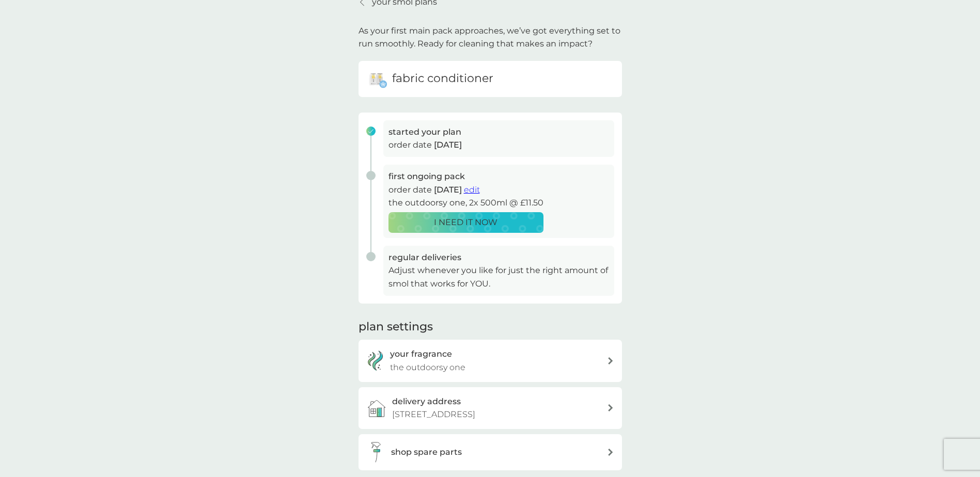 The height and width of the screenshot is (477, 980). I want to click on p: Adjust whenever you like for just the right amount of smol that works for YOU., so click(499, 277).